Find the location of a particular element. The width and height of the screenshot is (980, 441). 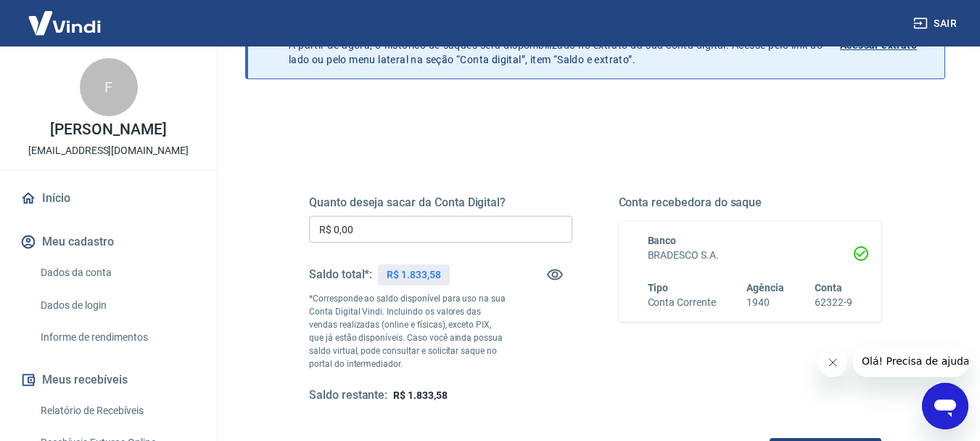

button: Sair is located at coordinates (937, 23).